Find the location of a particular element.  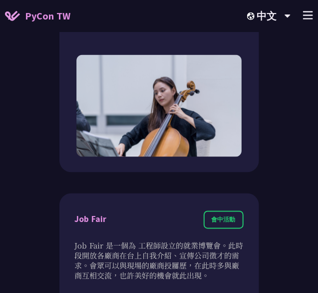

img: Home icon of PyCon TW 2025 is located at coordinates (12, 16).